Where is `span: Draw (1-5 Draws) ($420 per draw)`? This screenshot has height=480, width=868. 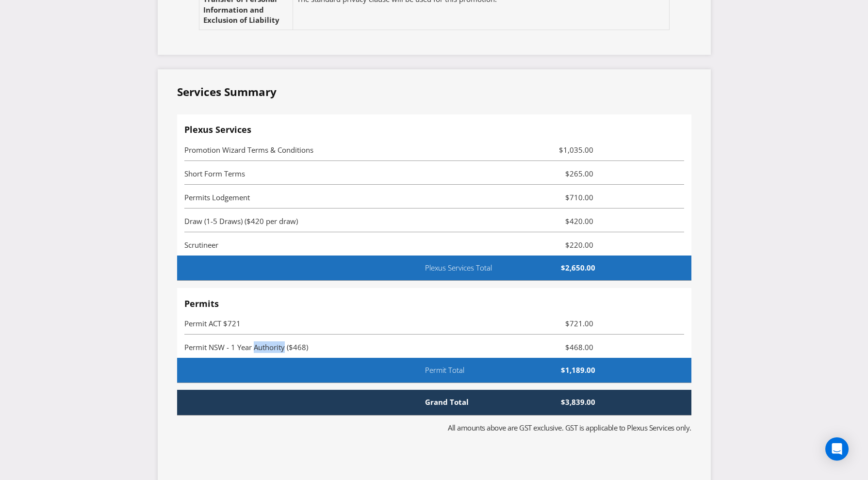
span: Draw (1-5 Draws) ($420 per draw) is located at coordinates (241, 221).